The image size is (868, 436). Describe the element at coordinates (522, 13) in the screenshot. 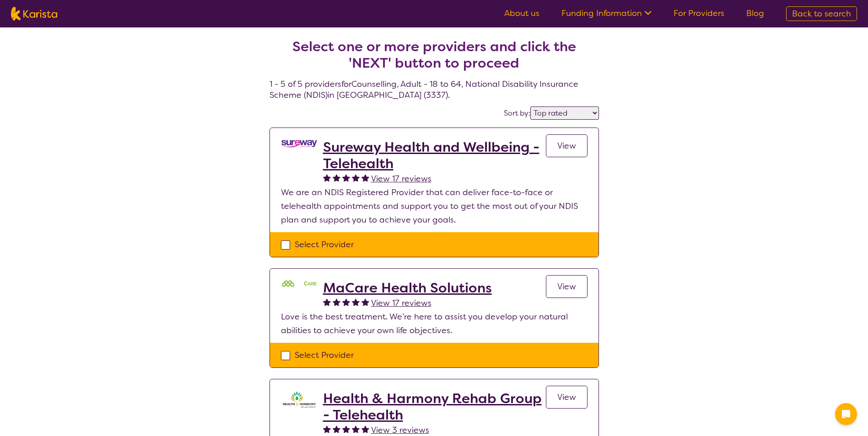

I see `a: About us` at that location.